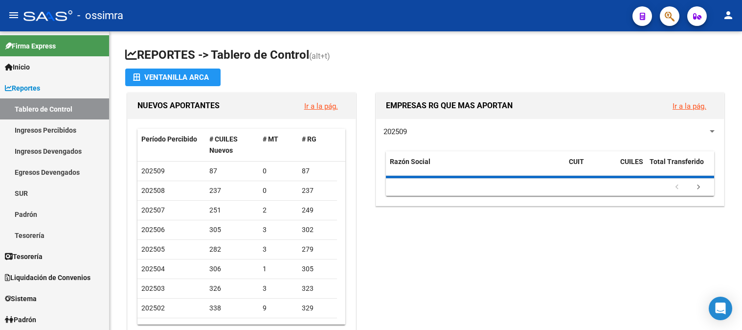 The image size is (742, 330). Describe the element at coordinates (223, 144) in the screenshot. I see `span: # CUILES Nuevos` at that location.